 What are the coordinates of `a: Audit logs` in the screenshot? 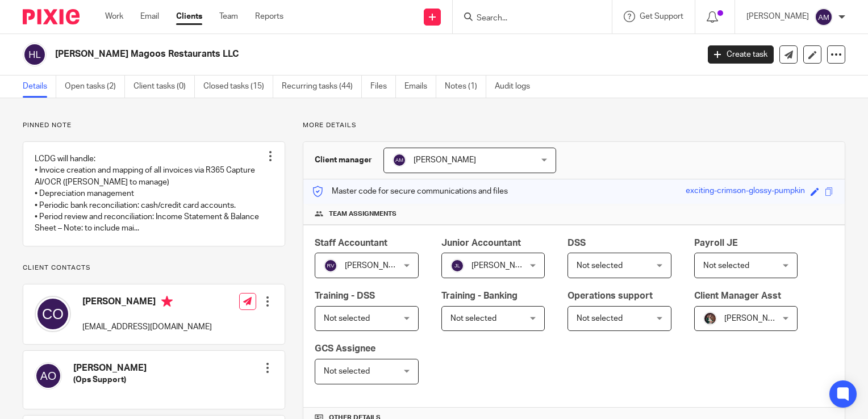 It's located at (516, 86).